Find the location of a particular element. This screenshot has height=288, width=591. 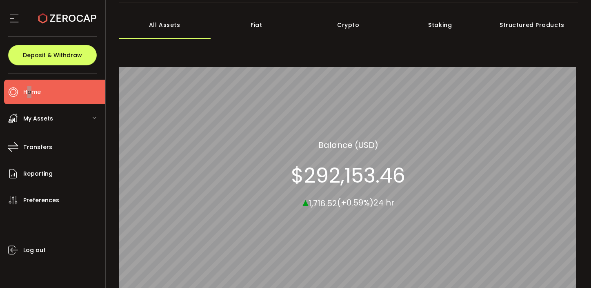

div: Structured Products is located at coordinates (531, 25).